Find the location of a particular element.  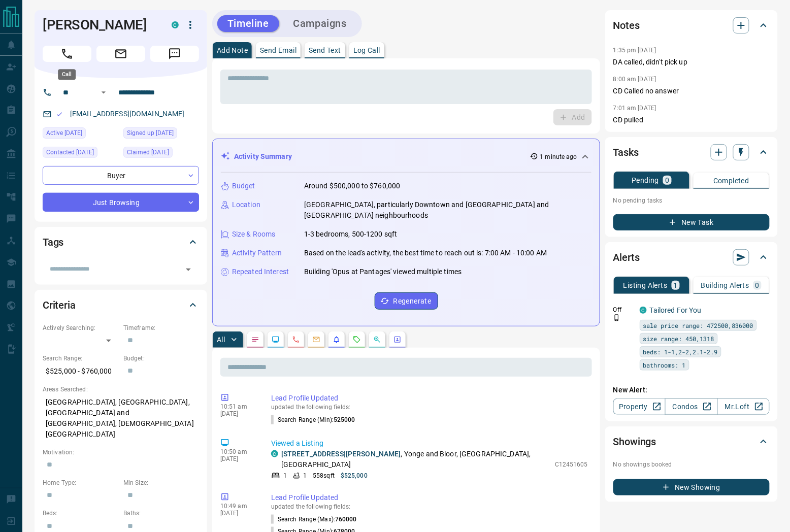

p: Building 'Opus at Pantages' viewed multiple times is located at coordinates (383, 271).